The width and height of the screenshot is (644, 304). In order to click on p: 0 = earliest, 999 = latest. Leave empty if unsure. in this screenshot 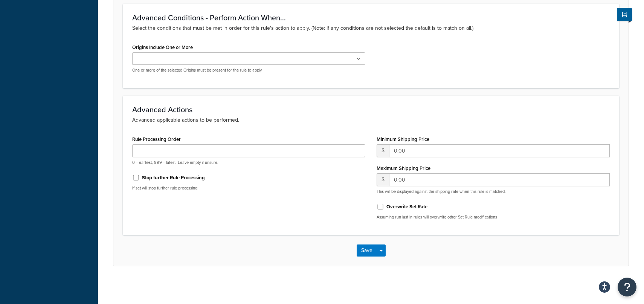, I will do `click(249, 162)`.